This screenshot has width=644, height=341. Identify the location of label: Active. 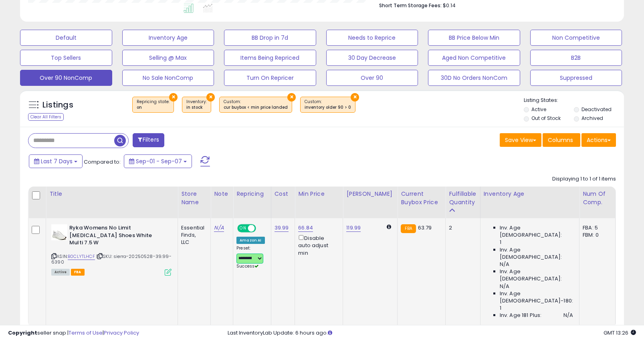
(539, 109).